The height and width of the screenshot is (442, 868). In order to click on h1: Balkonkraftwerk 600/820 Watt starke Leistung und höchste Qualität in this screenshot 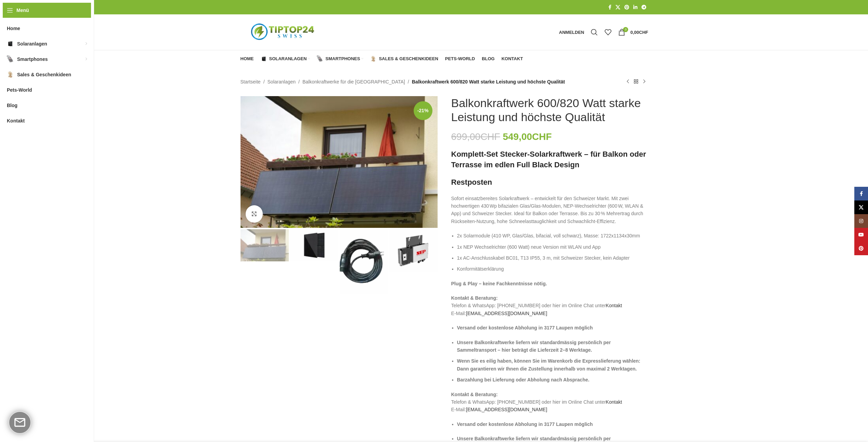, I will do `click(550, 110)`.